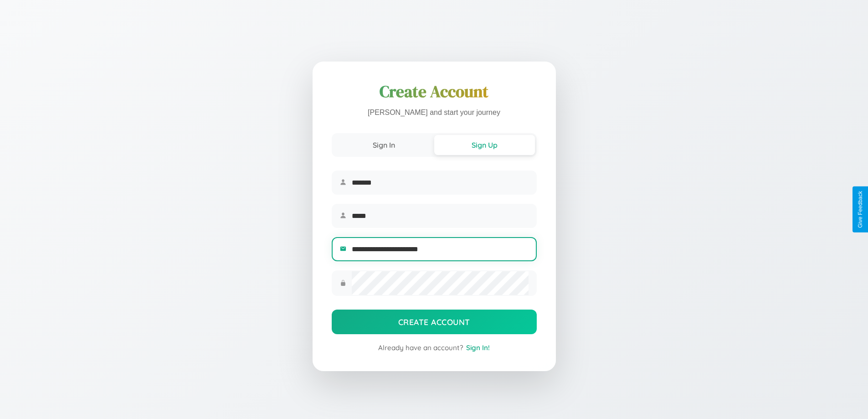  Describe the element at coordinates (384, 145) in the screenshot. I see `button: Sign In` at that location.